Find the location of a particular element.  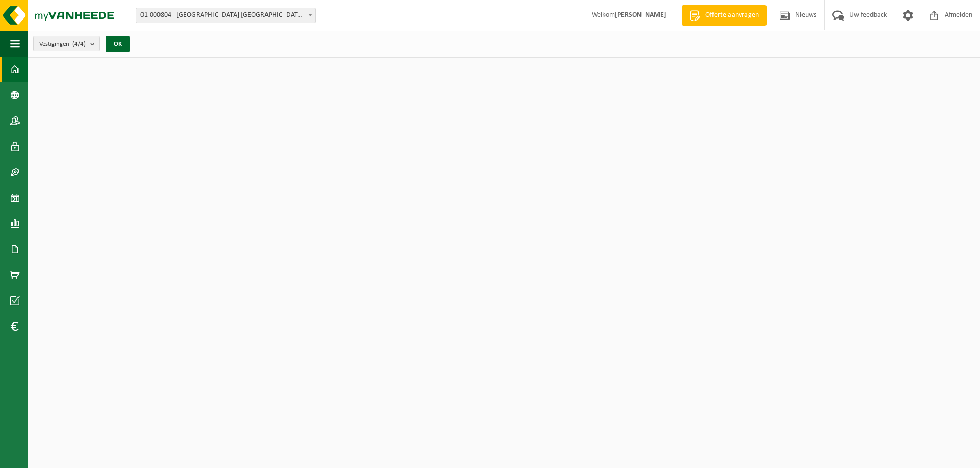

button: OK is located at coordinates (118, 44).